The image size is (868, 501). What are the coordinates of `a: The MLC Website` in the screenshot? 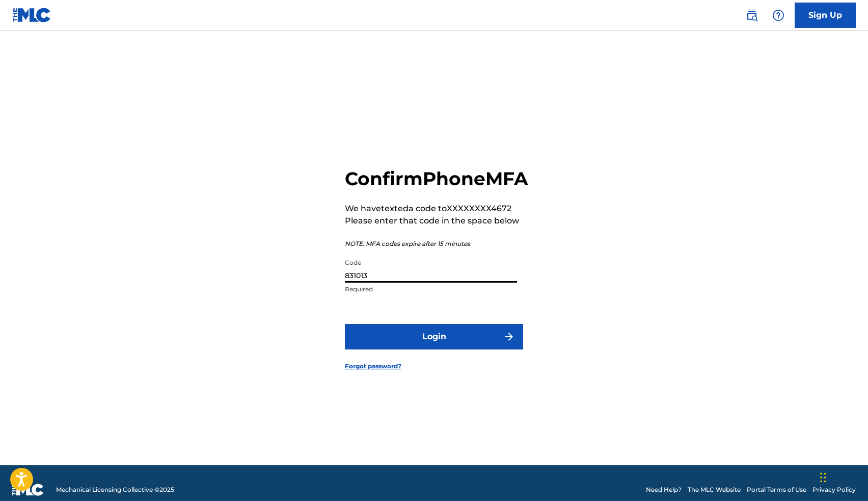 It's located at (715, 489).